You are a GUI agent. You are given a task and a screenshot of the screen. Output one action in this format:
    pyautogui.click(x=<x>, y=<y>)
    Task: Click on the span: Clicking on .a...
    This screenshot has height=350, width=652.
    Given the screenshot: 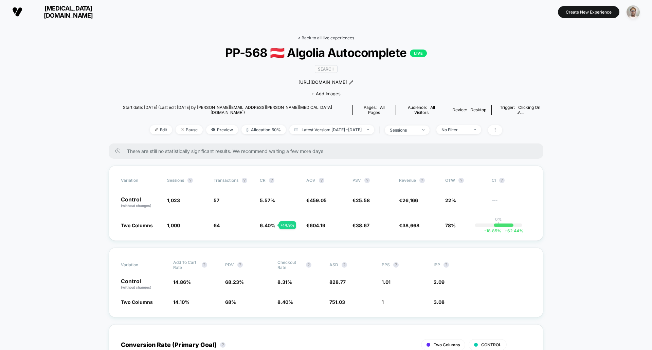 What is the action you would take?
    pyautogui.click(x=529, y=110)
    